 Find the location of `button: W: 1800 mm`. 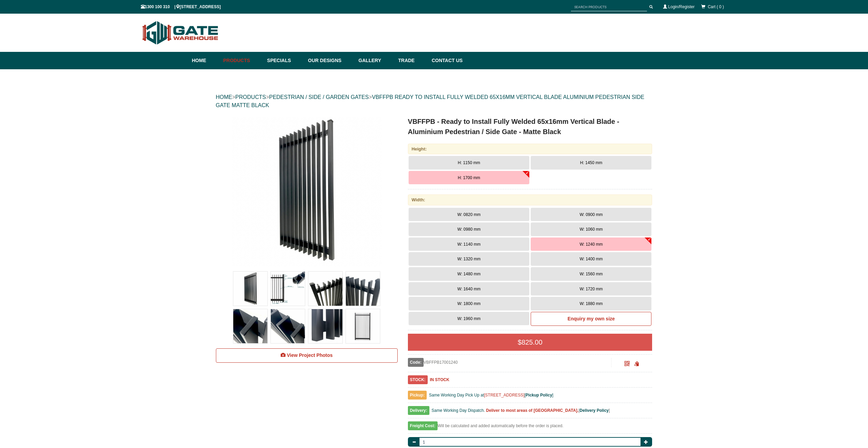

button: W: 1800 mm is located at coordinates (469, 304).